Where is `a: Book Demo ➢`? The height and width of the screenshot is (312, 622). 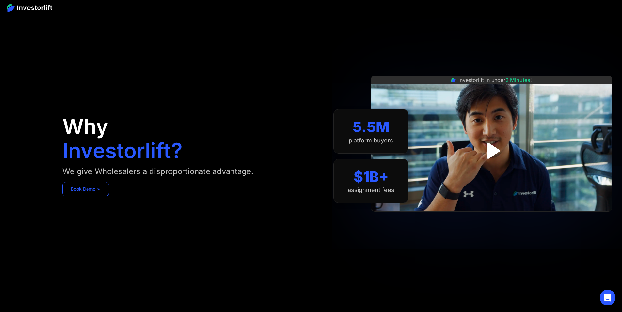 a: Book Demo ➢ is located at coordinates (86, 189).